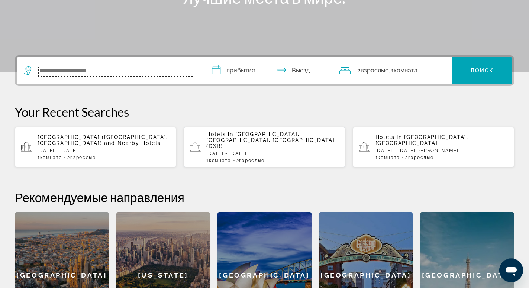  I want to click on button: Поиск, so click(482, 71).